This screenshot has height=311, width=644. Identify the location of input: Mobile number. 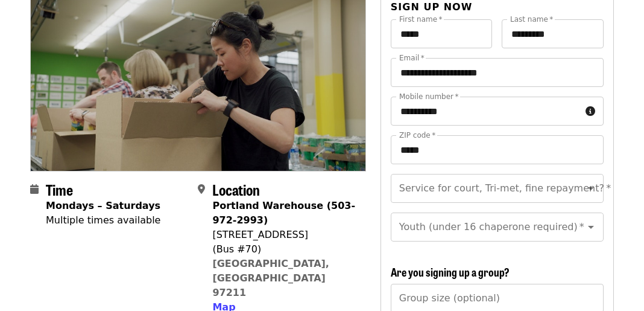
(486, 111).